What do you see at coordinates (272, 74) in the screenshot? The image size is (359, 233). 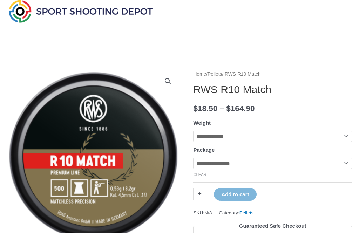 I see `nav: Breadcrumb` at bounding box center [272, 74].